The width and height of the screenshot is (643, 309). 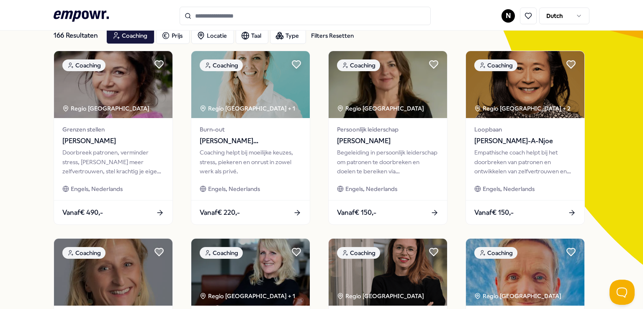 What do you see at coordinates (220, 213) in the screenshot?
I see `span: Vanaf € 220,-` at bounding box center [220, 213].